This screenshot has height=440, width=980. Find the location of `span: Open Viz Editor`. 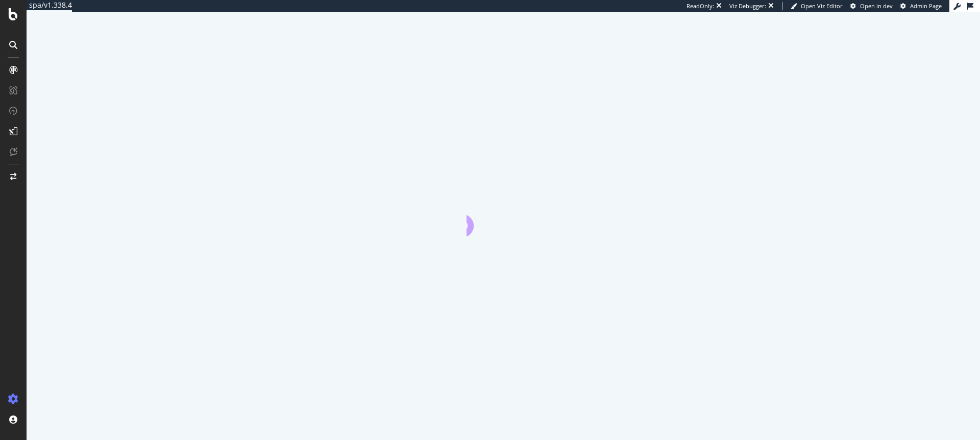

span: Open Viz Editor is located at coordinates (822, 6).